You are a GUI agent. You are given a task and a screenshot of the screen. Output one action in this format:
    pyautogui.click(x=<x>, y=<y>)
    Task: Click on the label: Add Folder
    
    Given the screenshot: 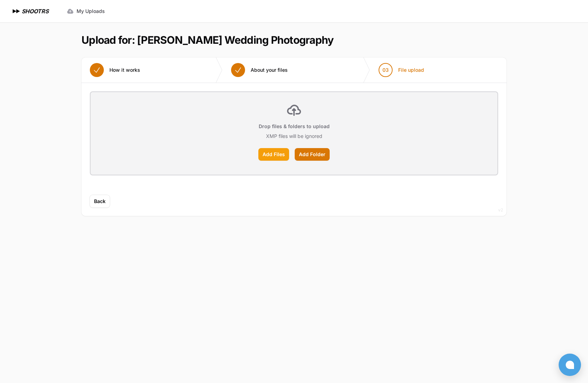 What is the action you would take?
    pyautogui.click(x=312, y=154)
    